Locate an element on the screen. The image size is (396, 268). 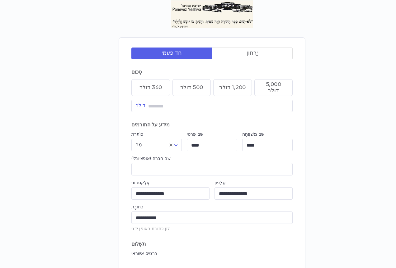
font: מַר is located at coordinates (139, 145).